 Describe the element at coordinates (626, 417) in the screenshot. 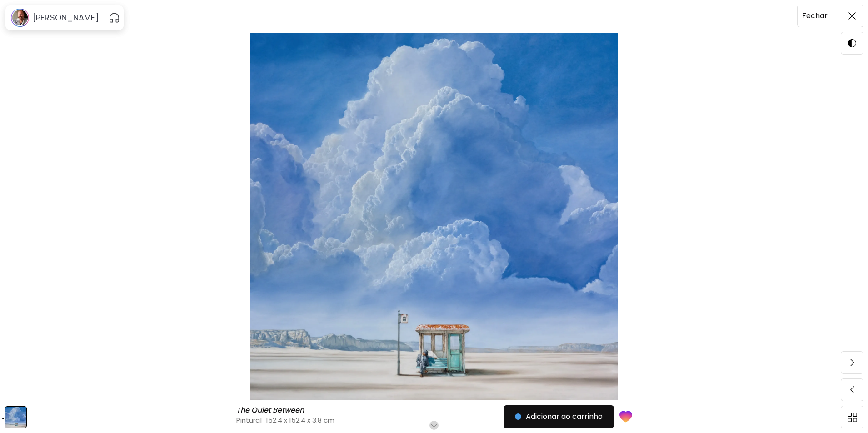

I see `button: favorites` at that location.